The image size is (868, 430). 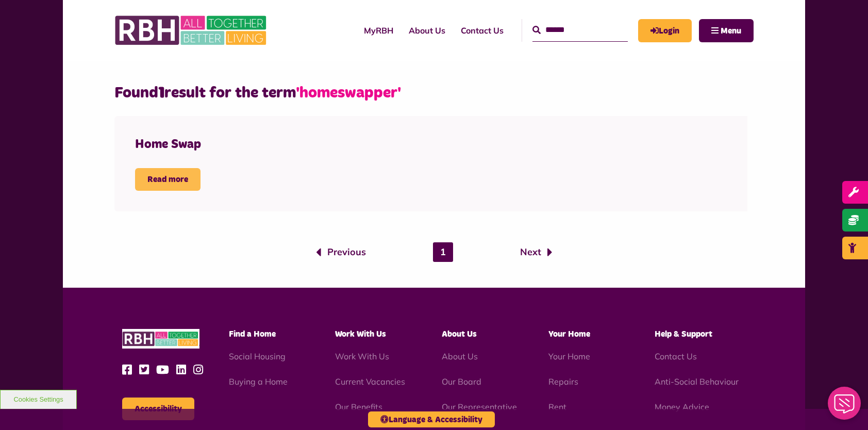 I want to click on a: Current Vacancies, so click(x=370, y=382).